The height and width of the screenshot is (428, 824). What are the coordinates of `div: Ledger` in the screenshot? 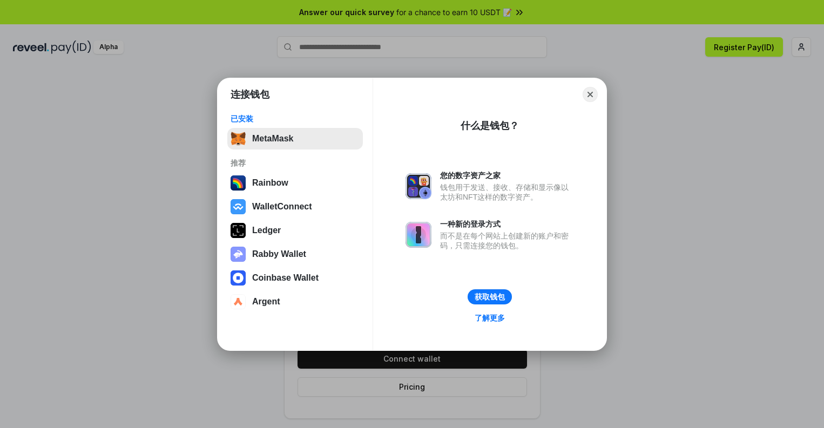 It's located at (266, 231).